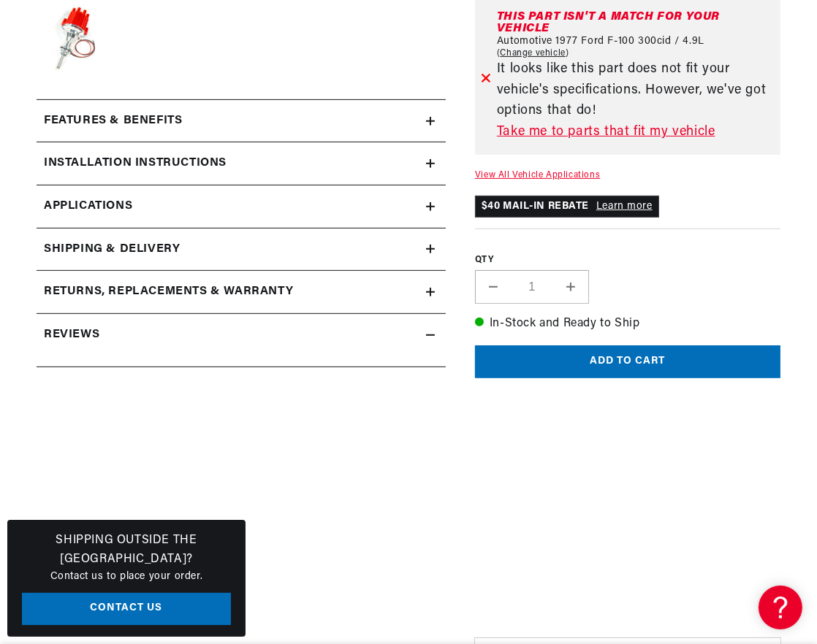 The image size is (817, 644). What do you see at coordinates (636, 23) in the screenshot?
I see `div: This part isn't a match for your vehicle` at bounding box center [636, 23].